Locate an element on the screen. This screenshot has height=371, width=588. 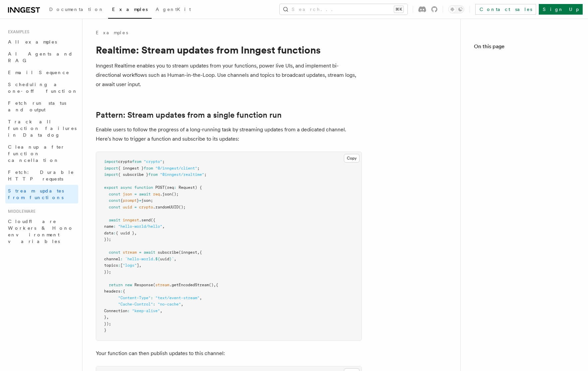
span: Stream updates from functions is located at coordinates (36, 194).